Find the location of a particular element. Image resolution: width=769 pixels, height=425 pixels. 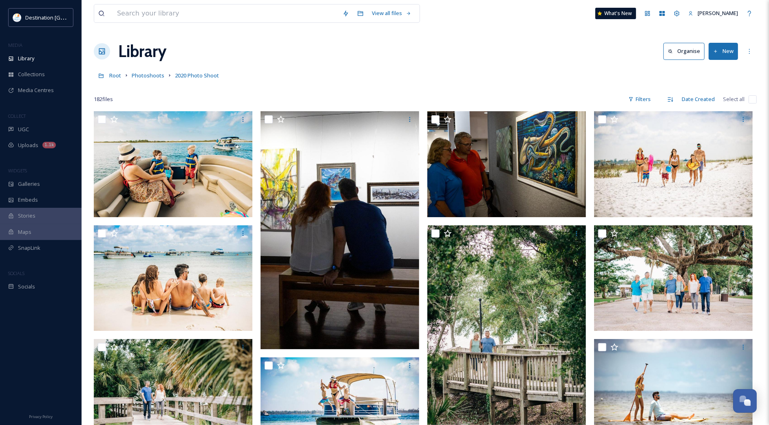

img: download.png is located at coordinates (17, 18).